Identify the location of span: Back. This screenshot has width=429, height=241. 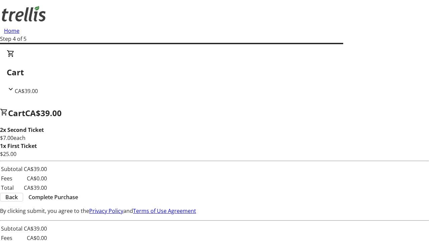
(11, 198).